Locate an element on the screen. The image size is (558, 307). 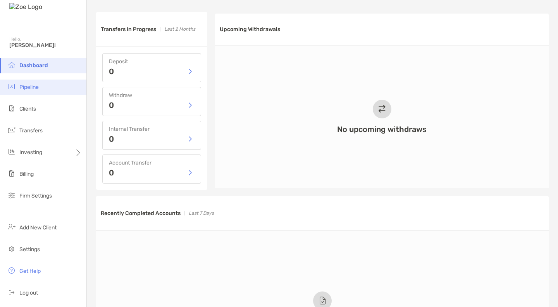
img: pipeline icon is located at coordinates (12, 86).